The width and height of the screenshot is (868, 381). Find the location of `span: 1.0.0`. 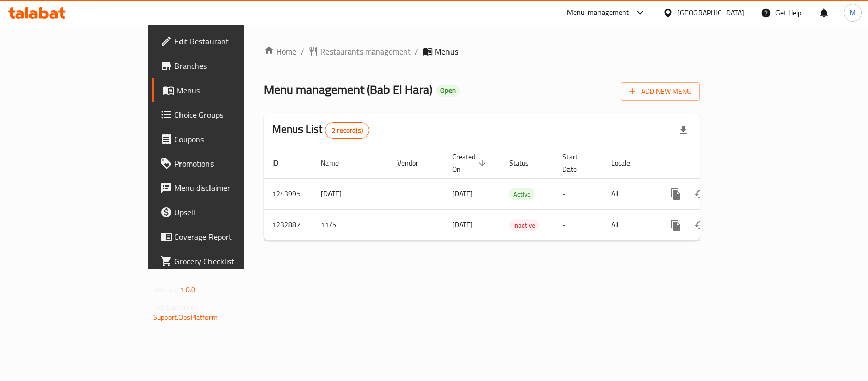

span: 1.0.0 is located at coordinates (187, 289).